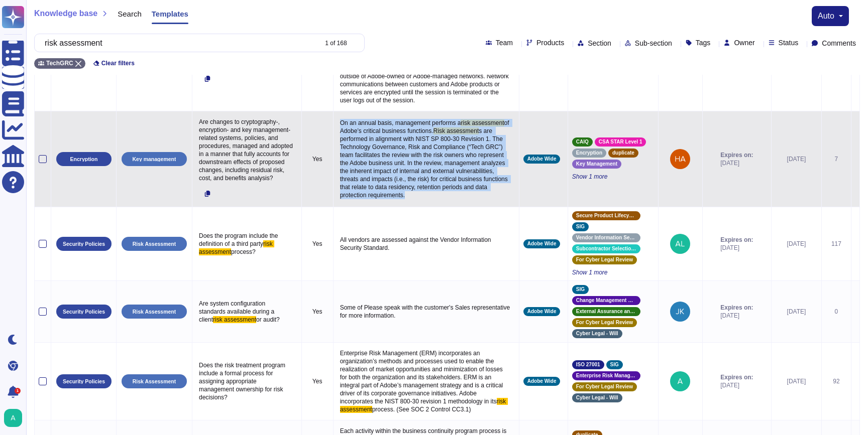  What do you see at coordinates (606, 216) in the screenshot?
I see `span: Secure Product Lifecycle Standard` at bounding box center [606, 216].